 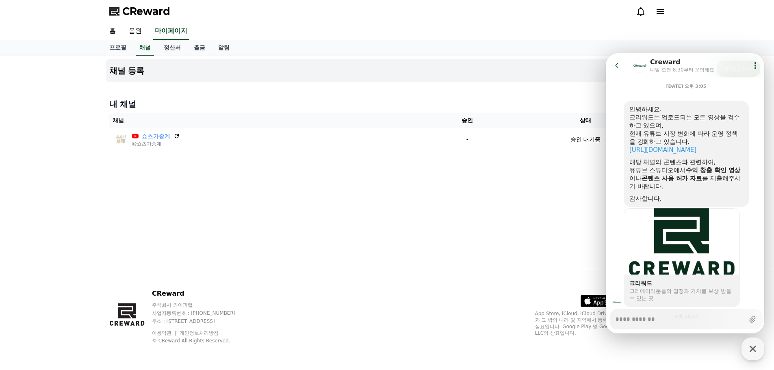 What do you see at coordinates (66, 125) in the screenshot?
I see `b: 콘텐츠 사용 허가 자료` at bounding box center [66, 125].